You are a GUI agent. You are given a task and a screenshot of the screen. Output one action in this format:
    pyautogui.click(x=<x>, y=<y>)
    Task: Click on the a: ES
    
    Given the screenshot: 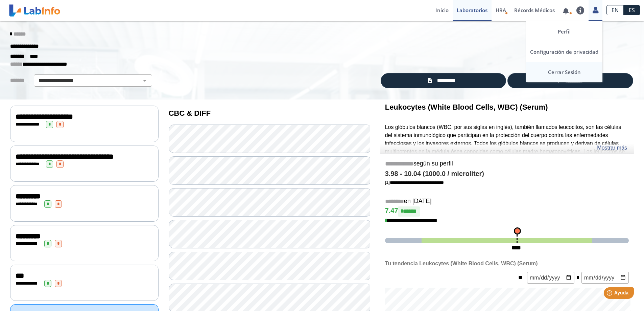 What is the action you would take?
    pyautogui.click(x=632, y=10)
    